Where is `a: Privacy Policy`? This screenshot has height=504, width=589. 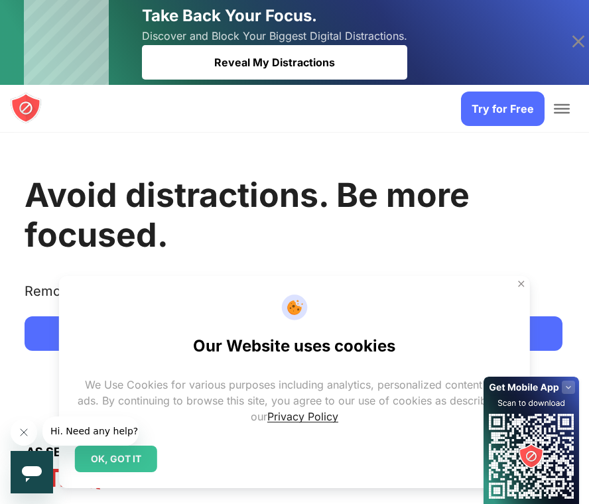 a: Privacy Policy is located at coordinates (302, 417).